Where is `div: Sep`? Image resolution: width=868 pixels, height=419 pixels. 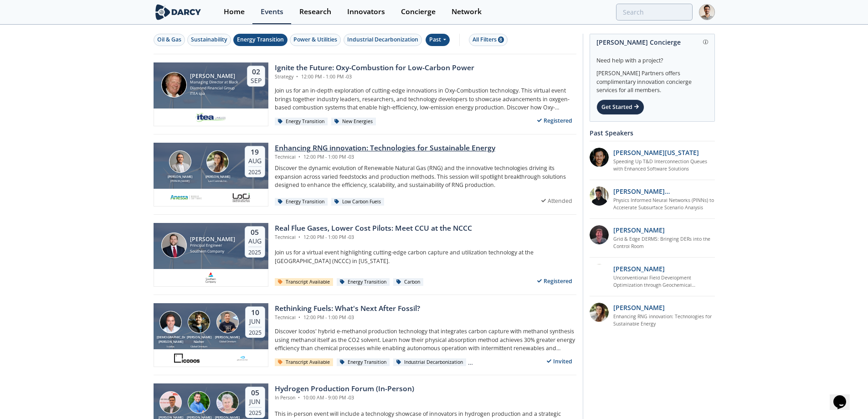
div: Sep is located at coordinates (256, 81).